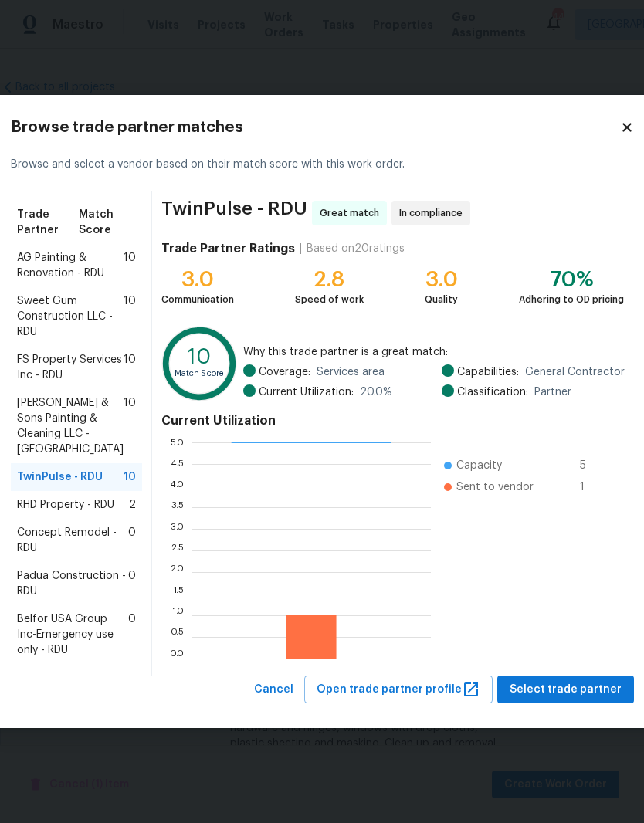  I want to click on div: Speed of work, so click(329, 300).